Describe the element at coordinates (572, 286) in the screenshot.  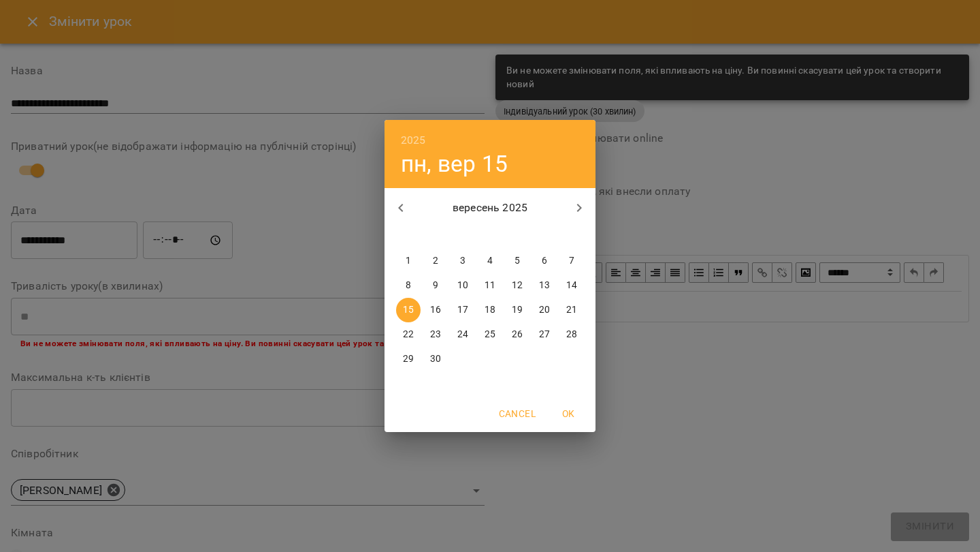
I see `p: 14` at that location.